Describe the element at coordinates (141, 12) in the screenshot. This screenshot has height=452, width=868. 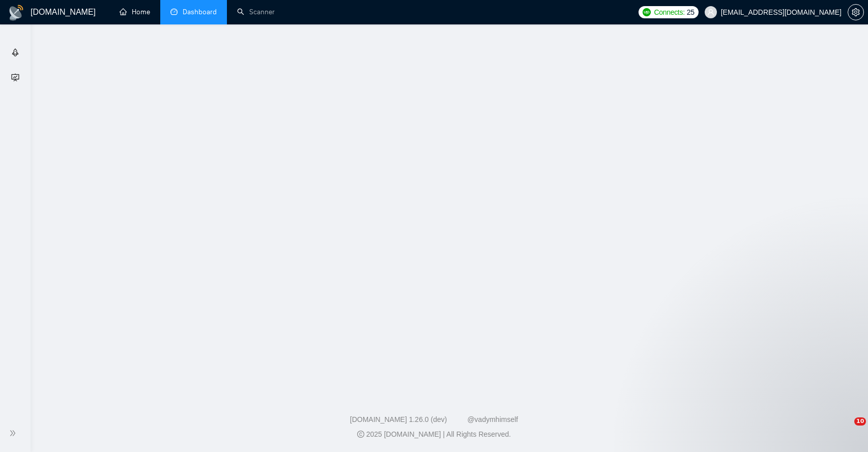
I see `span: Home` at that location.